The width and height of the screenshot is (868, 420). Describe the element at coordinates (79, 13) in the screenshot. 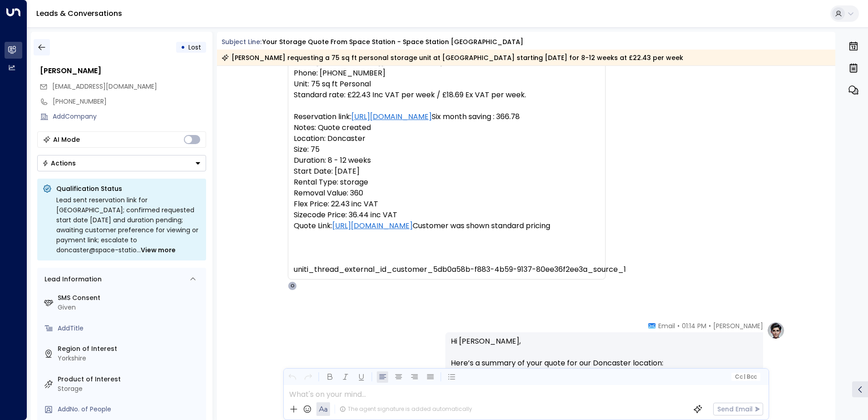

I see `a: Leads & Conversations` at that location.